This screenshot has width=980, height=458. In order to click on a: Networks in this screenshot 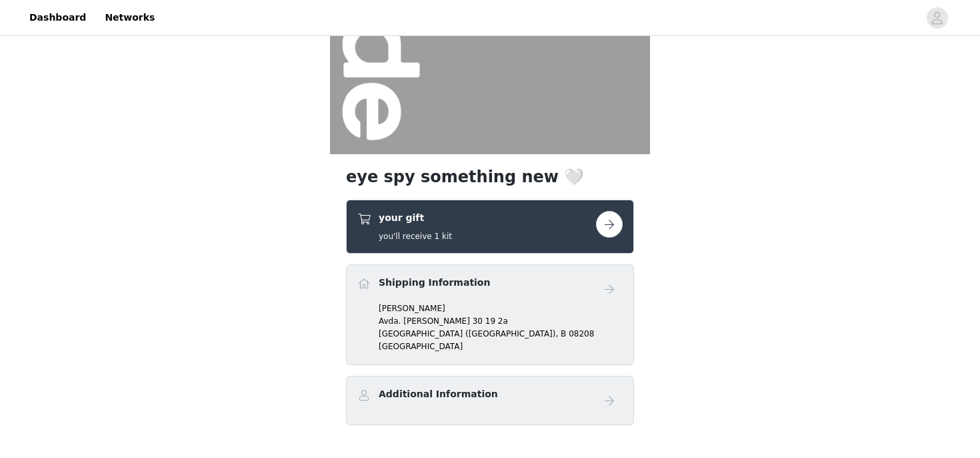, I will do `click(130, 18)`.